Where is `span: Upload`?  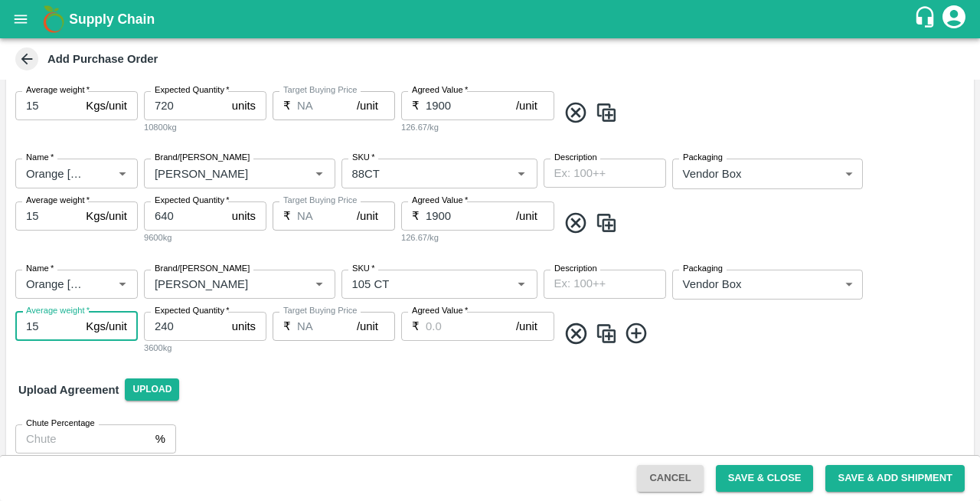
span: Upload is located at coordinates (152, 389).